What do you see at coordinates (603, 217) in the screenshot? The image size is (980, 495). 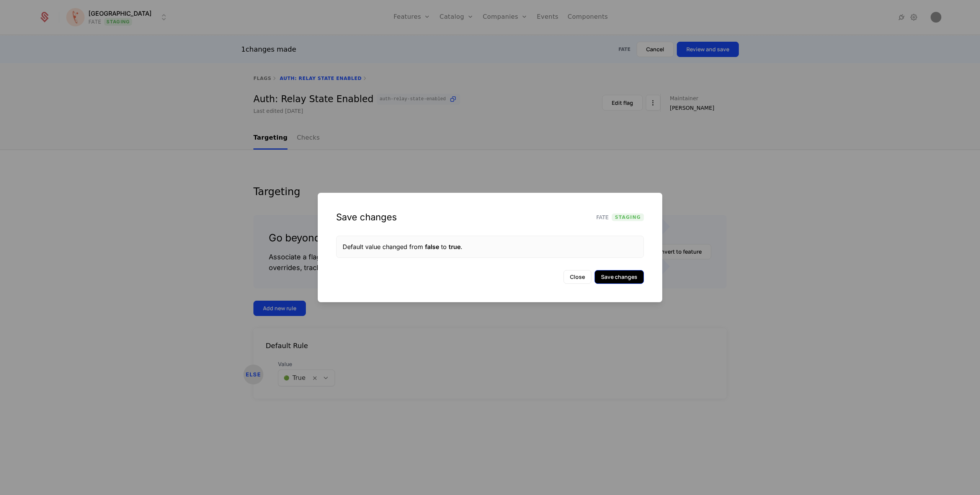 I see `span: FATE` at bounding box center [603, 217].